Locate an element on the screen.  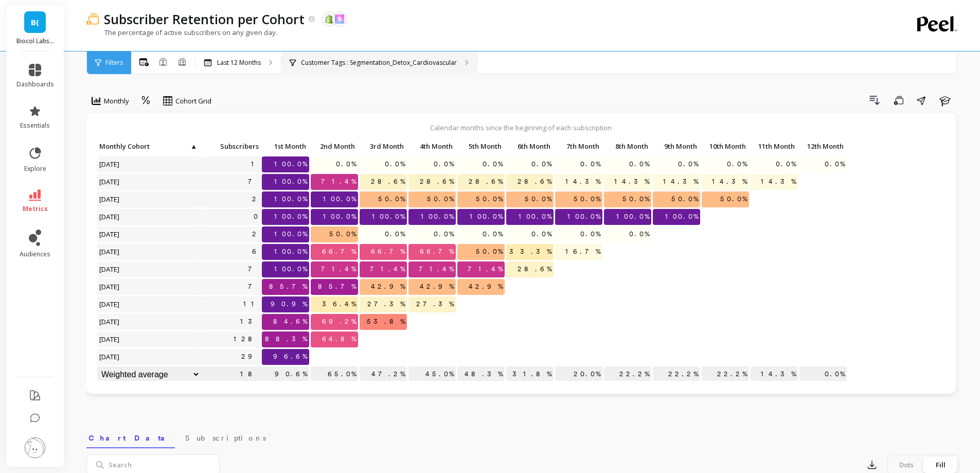
p: 47.2% is located at coordinates (384, 375).